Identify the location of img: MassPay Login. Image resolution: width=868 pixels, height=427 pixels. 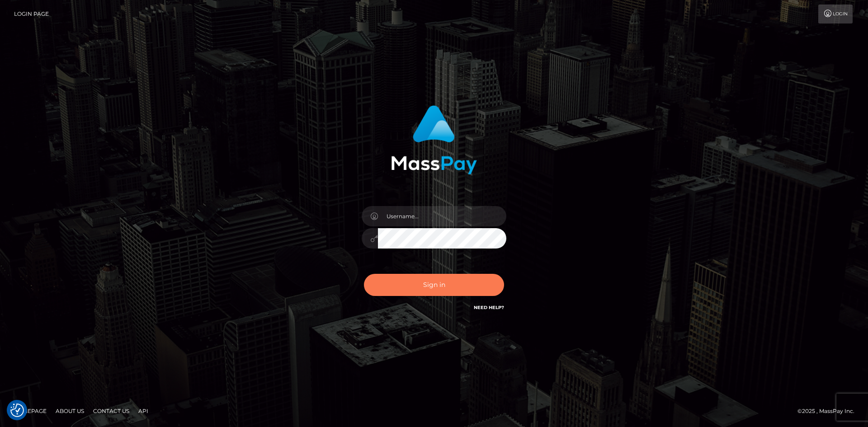
(434, 140).